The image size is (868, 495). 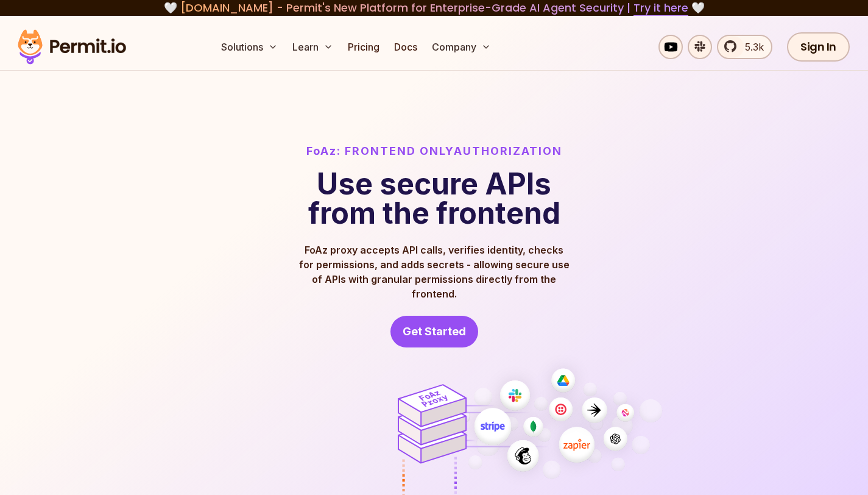 I want to click on button: Company, so click(x=461, y=47).